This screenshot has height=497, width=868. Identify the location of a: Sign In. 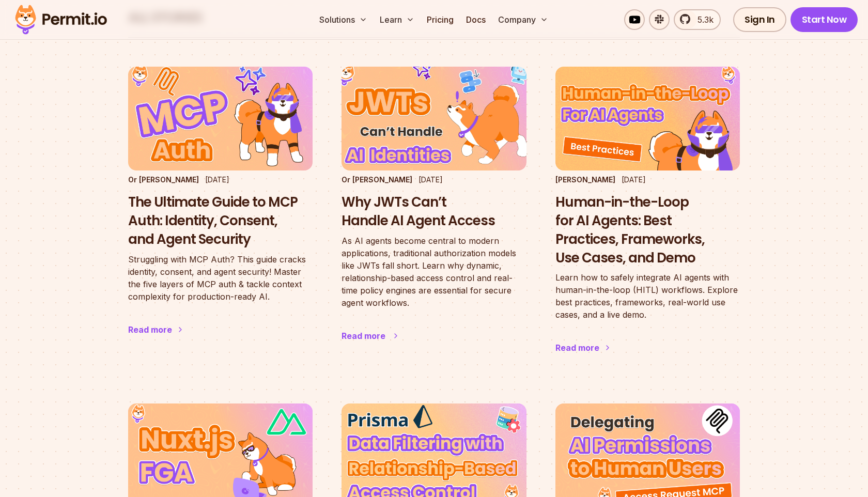
(760, 20).